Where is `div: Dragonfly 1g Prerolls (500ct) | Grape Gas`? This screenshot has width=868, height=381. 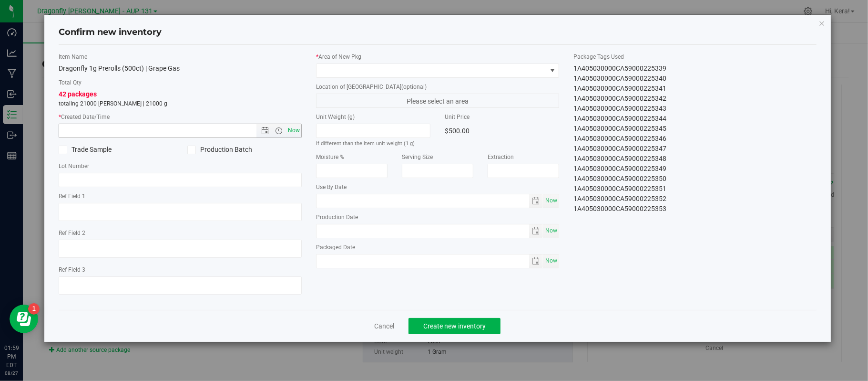 div: Dragonfly 1g Prerolls (500ct) | Grape Gas is located at coordinates (180, 68).